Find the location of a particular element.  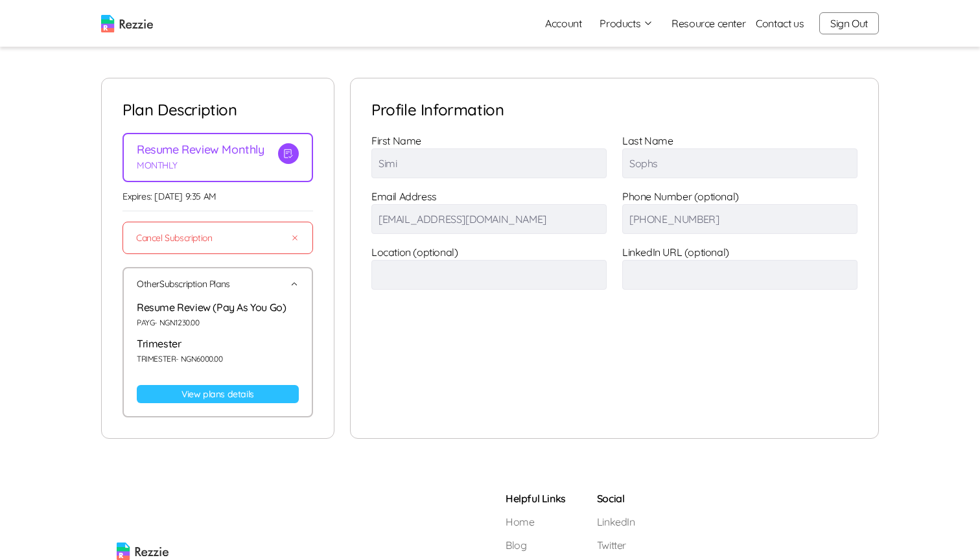

img: logo is located at coordinates (127, 24).